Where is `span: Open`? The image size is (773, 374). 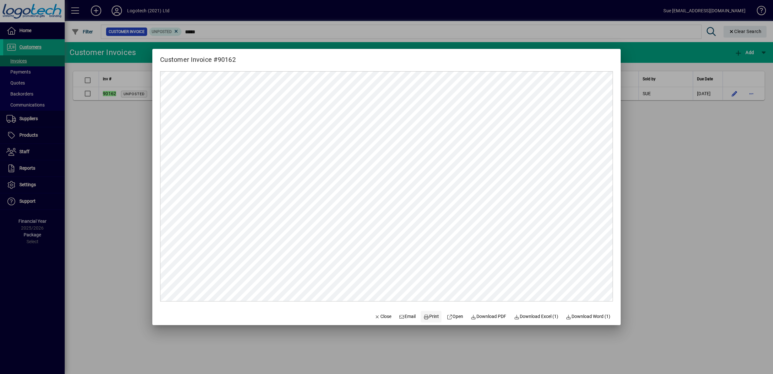 span: Open is located at coordinates (455, 316).